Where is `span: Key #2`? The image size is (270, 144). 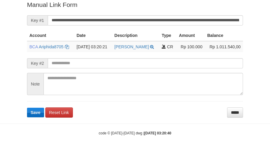 span: Key #2 is located at coordinates (37, 63).